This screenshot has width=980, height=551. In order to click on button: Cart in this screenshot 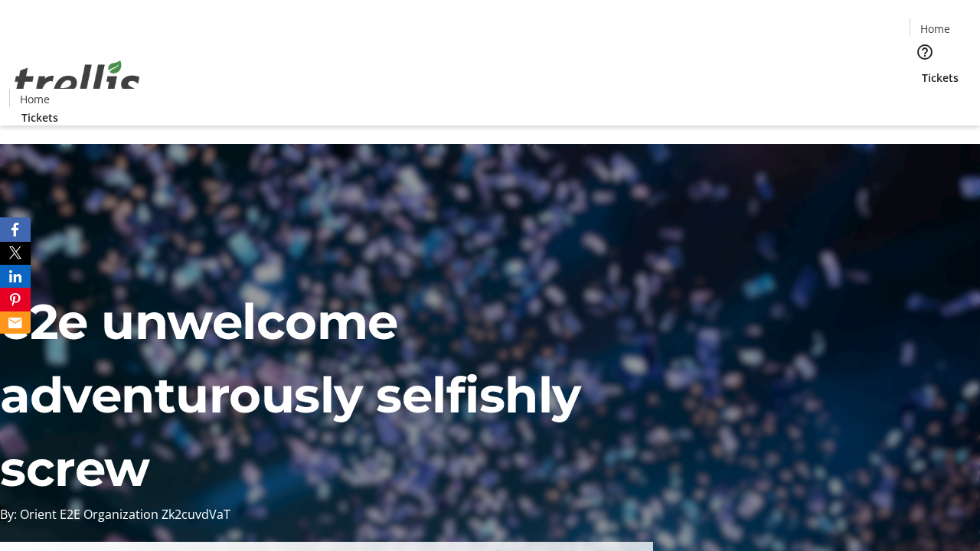, I will do `click(924, 101)`.